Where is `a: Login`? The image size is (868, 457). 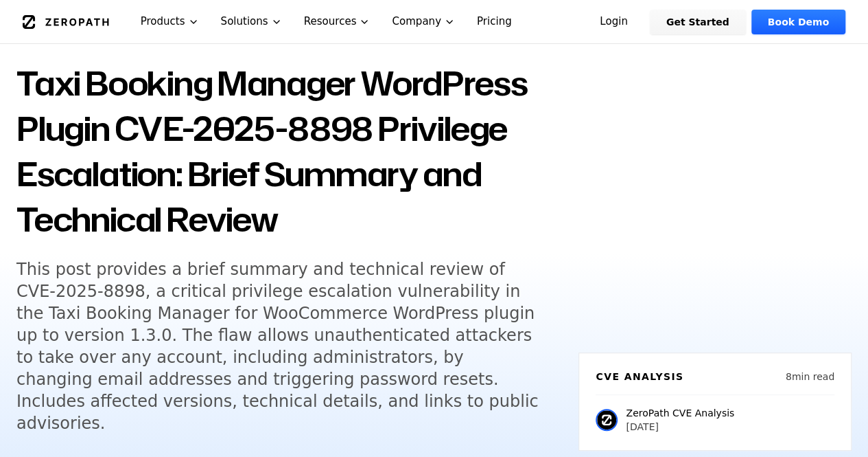 a: Login is located at coordinates (614, 22).